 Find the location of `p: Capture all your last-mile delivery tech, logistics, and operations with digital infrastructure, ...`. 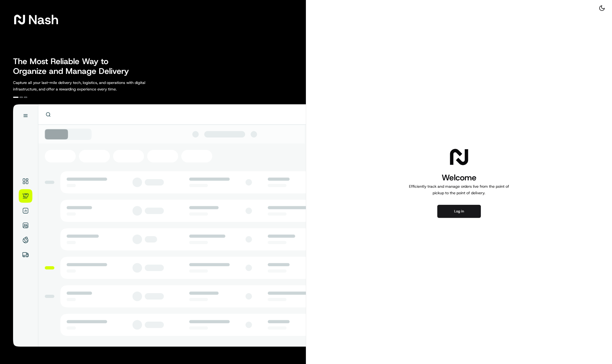

p: Capture all your last-mile delivery tech, logistics, and operations with digital infrastructure, ... is located at coordinates (92, 86).